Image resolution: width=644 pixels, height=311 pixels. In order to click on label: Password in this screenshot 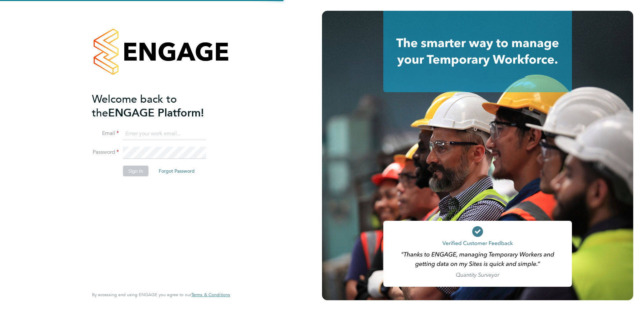, I will do `click(105, 152)`.